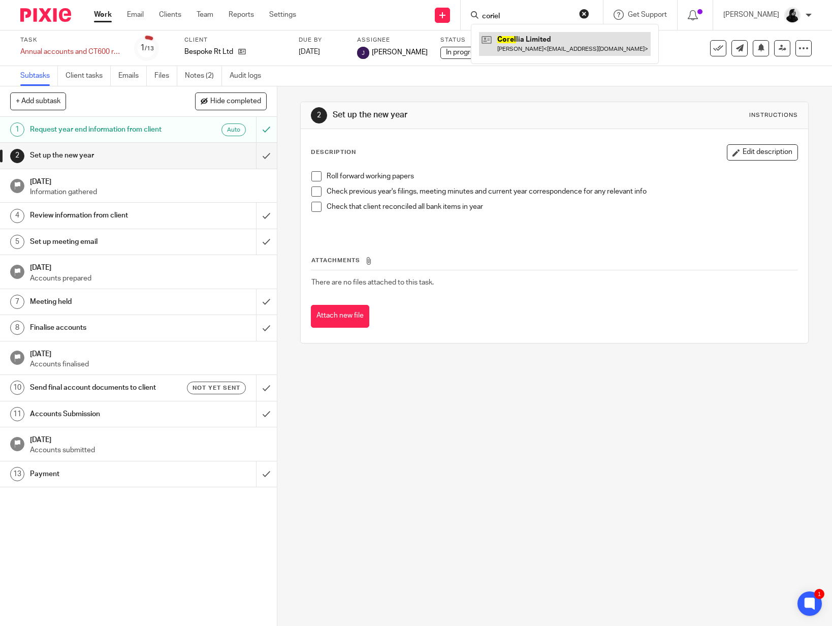  I want to click on span: Get Support, so click(647, 15).